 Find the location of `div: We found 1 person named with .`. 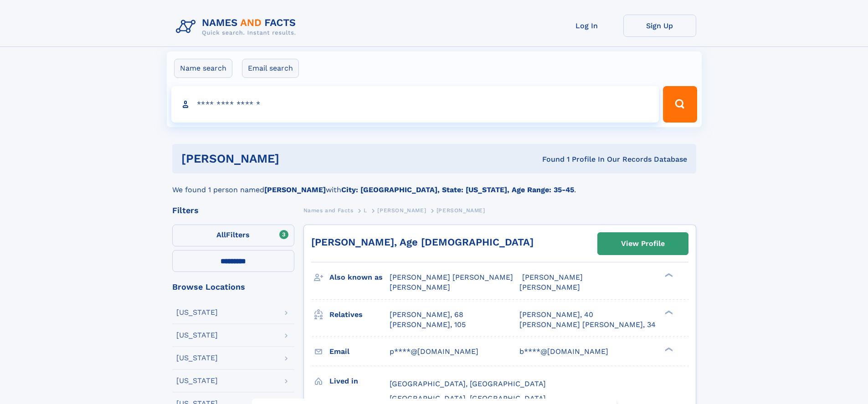

div: We found 1 person named with . is located at coordinates (434, 185).